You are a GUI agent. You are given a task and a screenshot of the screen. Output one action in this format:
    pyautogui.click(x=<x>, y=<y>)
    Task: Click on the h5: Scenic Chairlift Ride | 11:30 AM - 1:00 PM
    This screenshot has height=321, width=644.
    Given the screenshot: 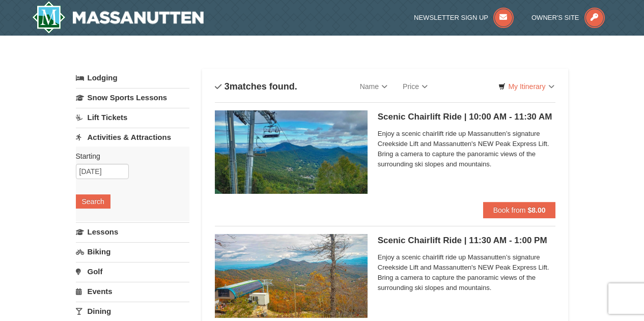 What is the action you would take?
    pyautogui.click(x=467, y=240)
    